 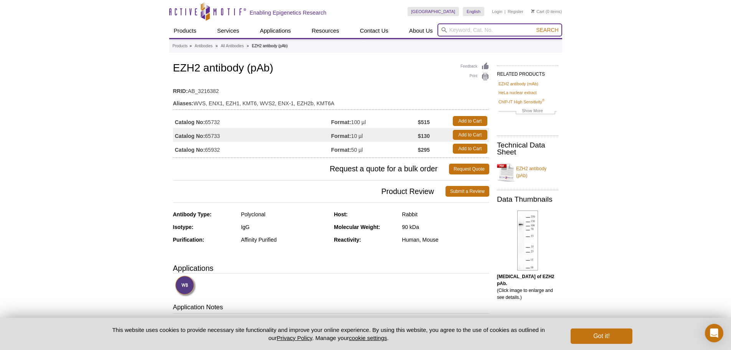 I want to click on a: Print, so click(x=475, y=77).